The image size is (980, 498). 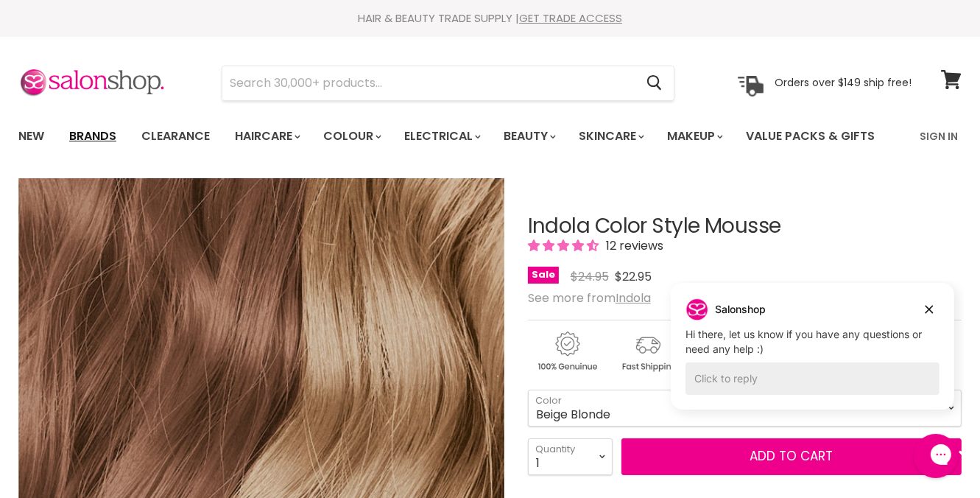 I want to click on button: Search, so click(x=654, y=83).